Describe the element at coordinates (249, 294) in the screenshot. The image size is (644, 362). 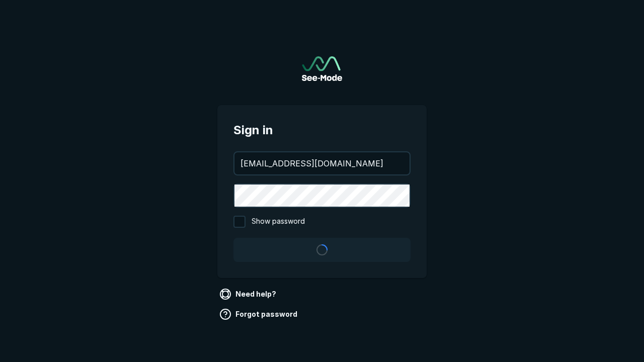
I see `a: Need help?` at that location.